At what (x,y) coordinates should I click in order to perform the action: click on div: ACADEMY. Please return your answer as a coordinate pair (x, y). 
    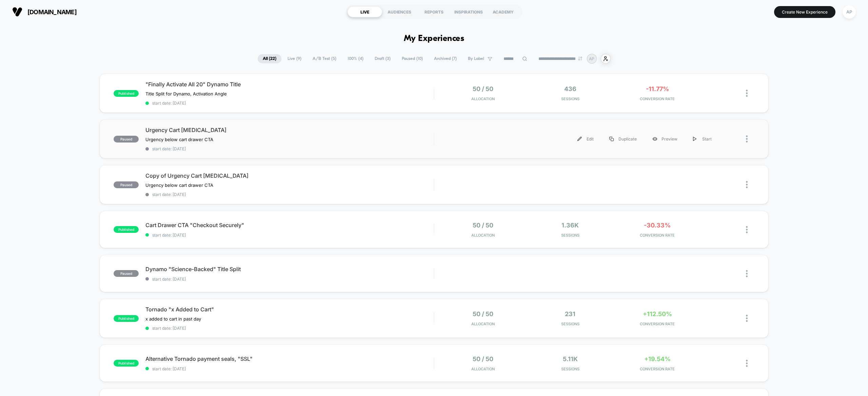
    Looking at the image, I should click on (503, 12).